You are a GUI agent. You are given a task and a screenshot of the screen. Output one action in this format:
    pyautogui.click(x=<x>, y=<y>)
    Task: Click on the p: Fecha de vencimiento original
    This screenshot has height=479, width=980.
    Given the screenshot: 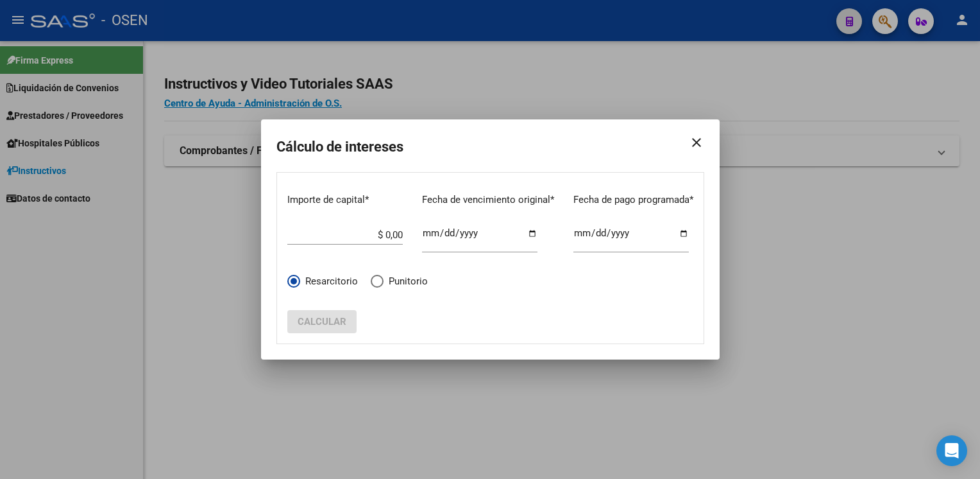 What is the action you would take?
    pyautogui.click(x=488, y=200)
    